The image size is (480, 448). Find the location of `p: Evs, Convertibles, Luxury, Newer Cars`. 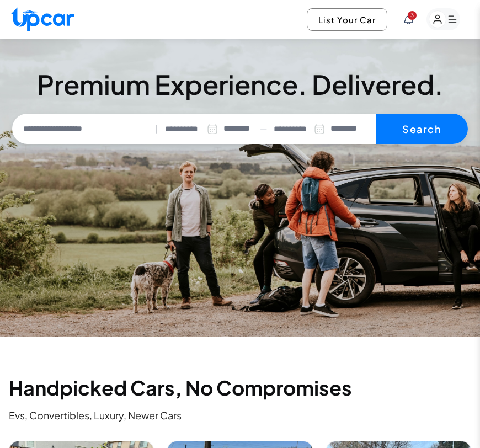

p: Evs, Convertibles, Luxury, Newer Cars is located at coordinates (240, 415).